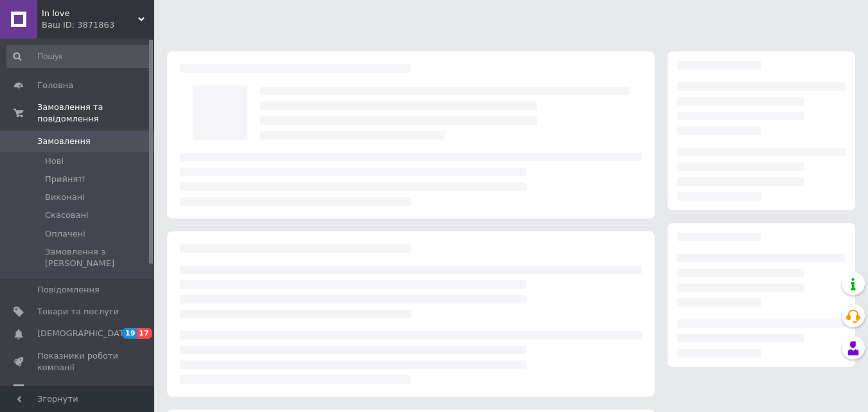  What do you see at coordinates (65, 179) in the screenshot?
I see `span: Прийняті` at bounding box center [65, 179].